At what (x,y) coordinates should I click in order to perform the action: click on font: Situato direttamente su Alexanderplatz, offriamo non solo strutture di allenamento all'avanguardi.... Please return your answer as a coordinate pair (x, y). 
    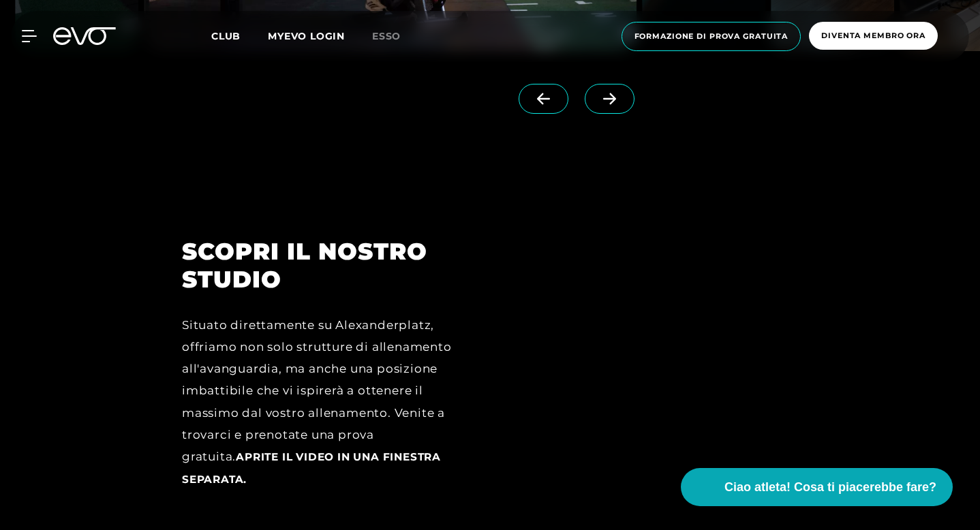
    Looking at the image, I should click on (317, 391).